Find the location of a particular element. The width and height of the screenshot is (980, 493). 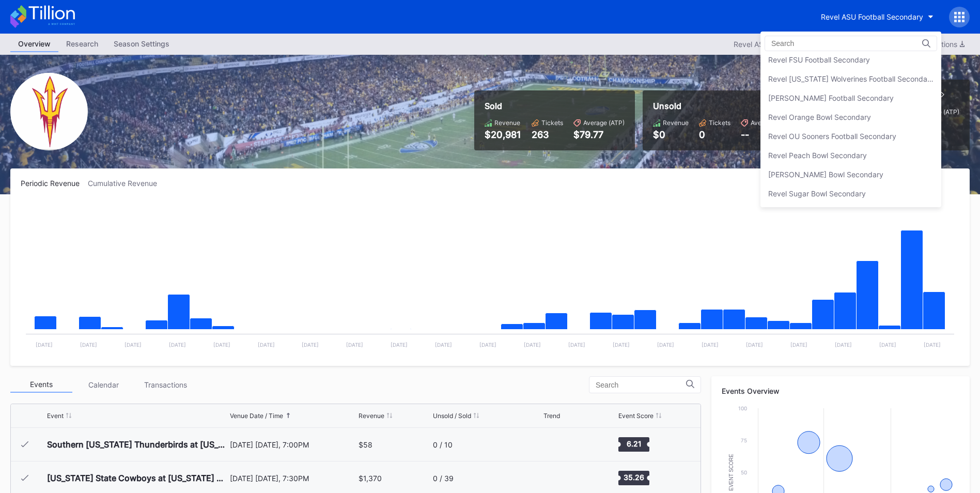

input: Search is located at coordinates (817, 44).